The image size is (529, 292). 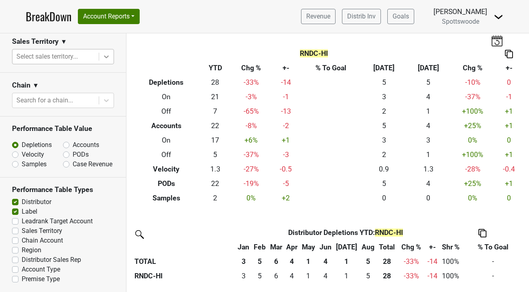 What do you see at coordinates (109, 16) in the screenshot?
I see `button: Account Reports` at bounding box center [109, 16].